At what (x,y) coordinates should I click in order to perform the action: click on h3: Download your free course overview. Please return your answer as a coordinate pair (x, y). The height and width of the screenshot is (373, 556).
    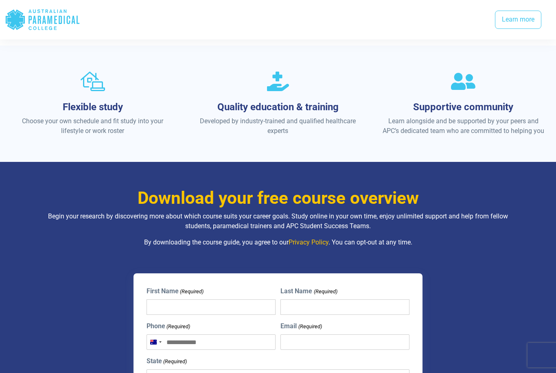
    Looking at the image, I should click on (278, 198).